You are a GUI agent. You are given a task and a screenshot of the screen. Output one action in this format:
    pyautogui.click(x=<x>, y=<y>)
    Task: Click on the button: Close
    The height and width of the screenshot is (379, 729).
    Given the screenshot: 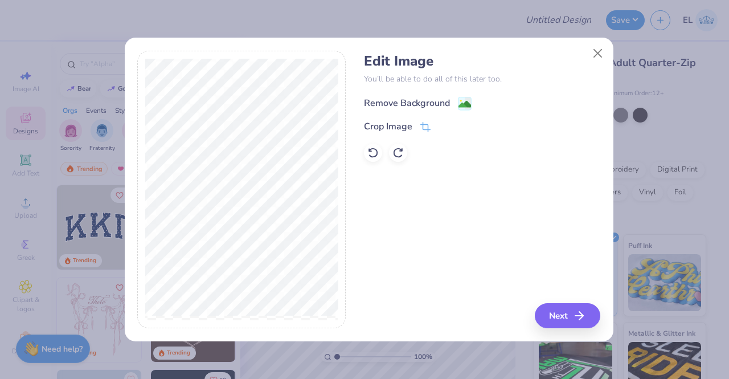 What is the action you would take?
    pyautogui.click(x=597, y=54)
    